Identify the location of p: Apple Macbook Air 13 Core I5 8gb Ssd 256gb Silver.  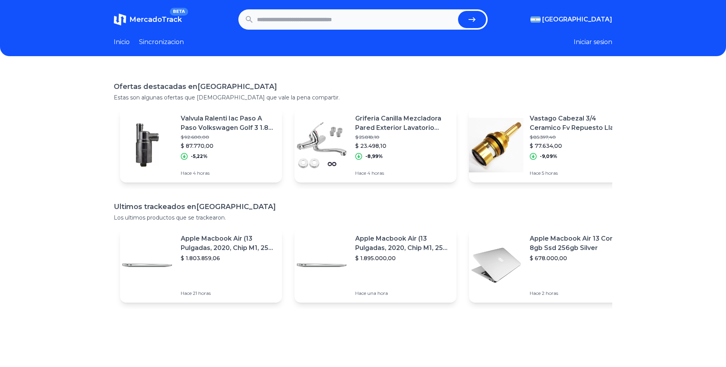
(578, 243).